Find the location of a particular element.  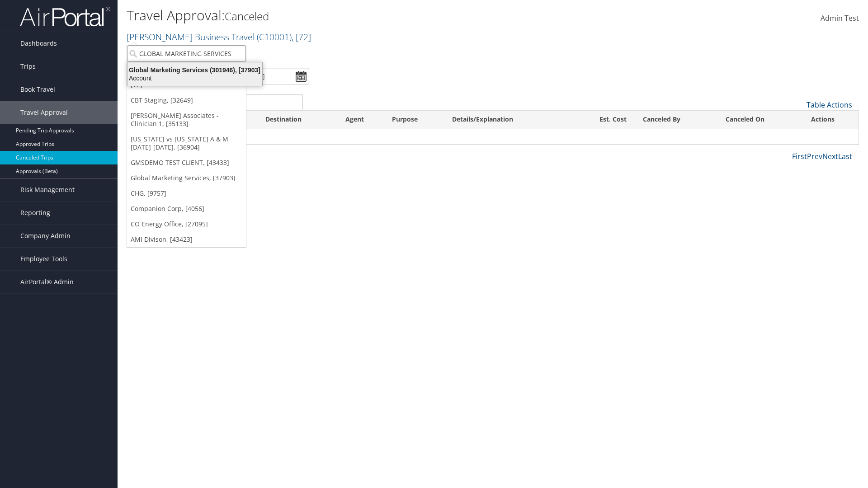

span: Employee Tools is located at coordinates (44, 259).